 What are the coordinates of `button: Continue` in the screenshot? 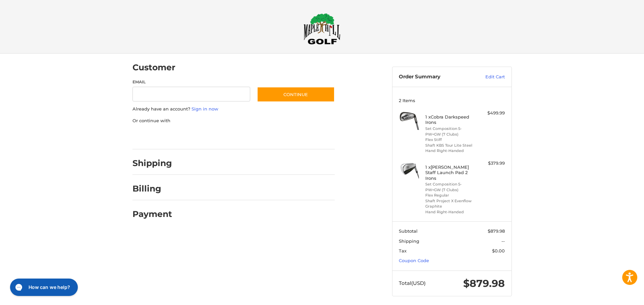 It's located at (296, 95).